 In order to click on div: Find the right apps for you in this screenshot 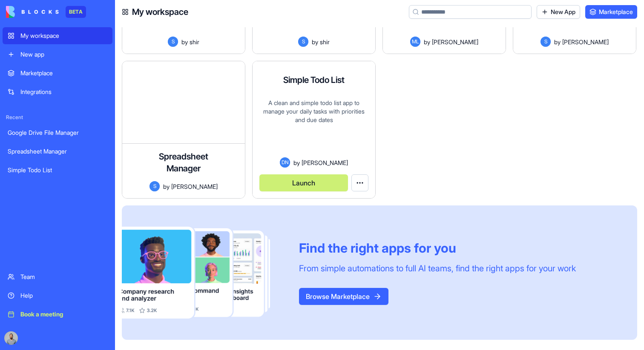, I will do `click(437, 248)`.